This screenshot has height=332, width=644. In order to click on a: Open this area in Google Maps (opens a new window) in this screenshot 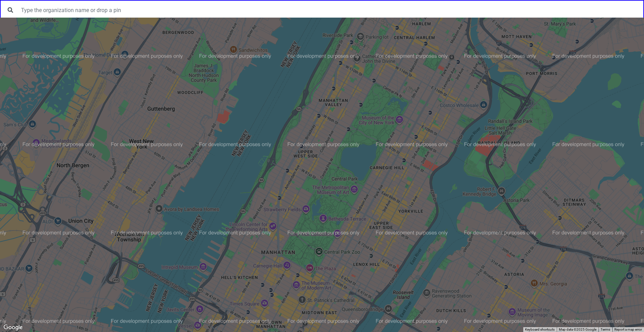, I will do `click(13, 328)`.